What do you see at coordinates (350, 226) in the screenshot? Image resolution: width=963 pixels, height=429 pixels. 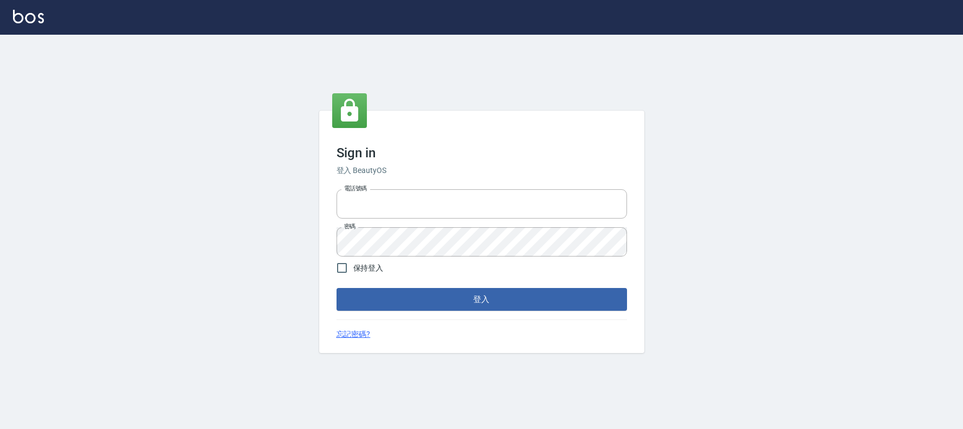 I see `label: 密碼` at bounding box center [350, 226].